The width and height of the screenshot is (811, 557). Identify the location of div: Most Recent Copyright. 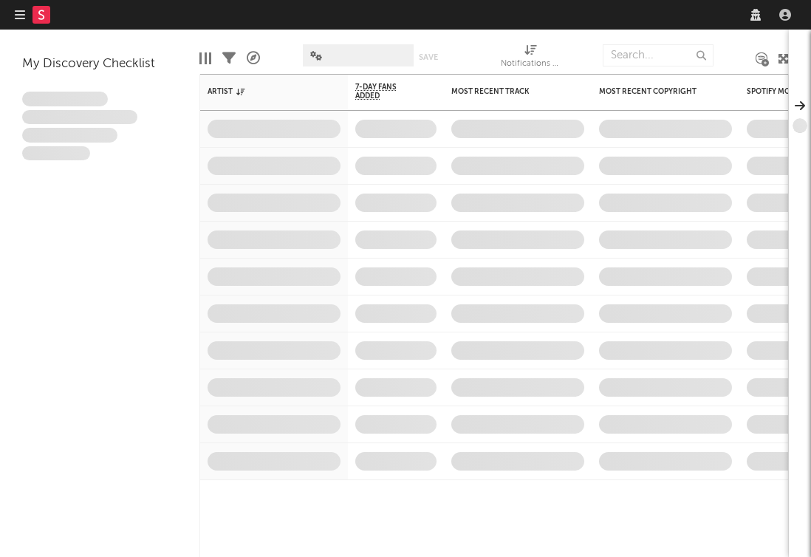
(654, 92).